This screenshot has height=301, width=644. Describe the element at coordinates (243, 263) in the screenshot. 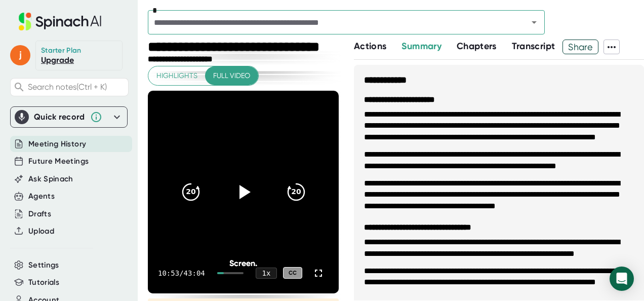

I see `div: Screen.` at that location.